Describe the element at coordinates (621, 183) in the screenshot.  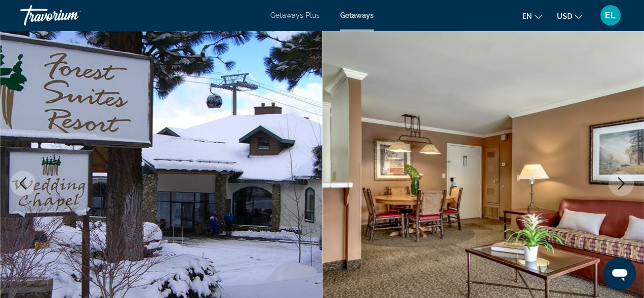
I see `button: Next image` at that location.